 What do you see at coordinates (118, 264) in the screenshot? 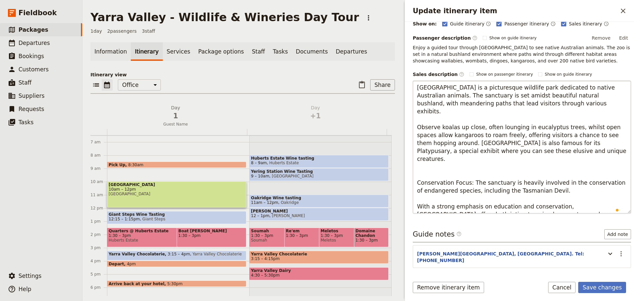
I see `span: Depart` at bounding box center [118, 264].